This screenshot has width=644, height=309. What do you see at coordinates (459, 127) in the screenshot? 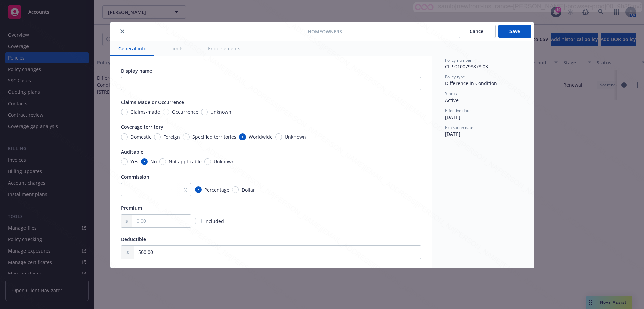
I see `span: Expiration date` at bounding box center [459, 127].